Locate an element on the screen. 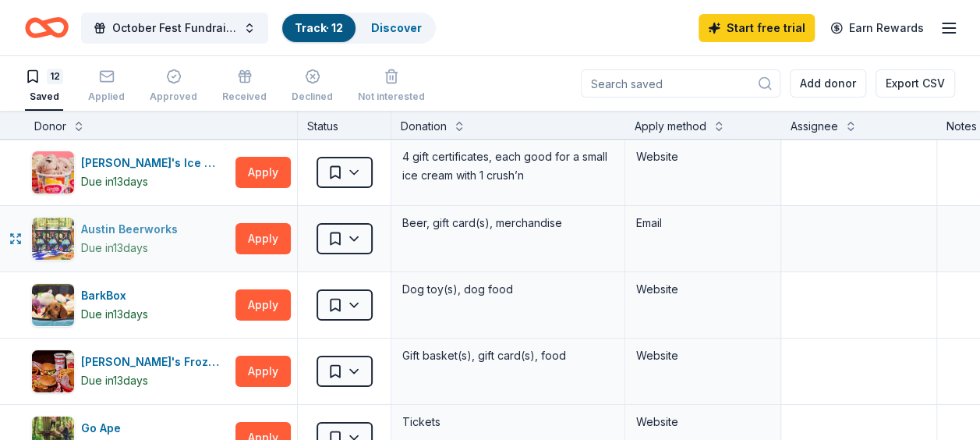 Image resolution: width=980 pixels, height=440 pixels. button: Add donor is located at coordinates (828, 83).